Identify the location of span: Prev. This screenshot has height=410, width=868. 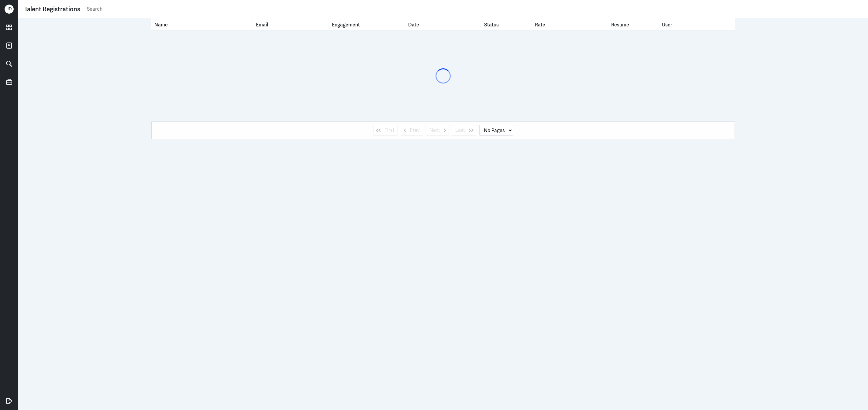
(415, 130).